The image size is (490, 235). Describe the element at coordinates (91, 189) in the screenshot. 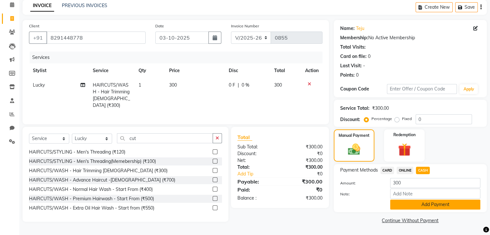

I see `div: HAIRCUTS/WASH - Normal Hair Wash - Start From (₹400)` at that location.